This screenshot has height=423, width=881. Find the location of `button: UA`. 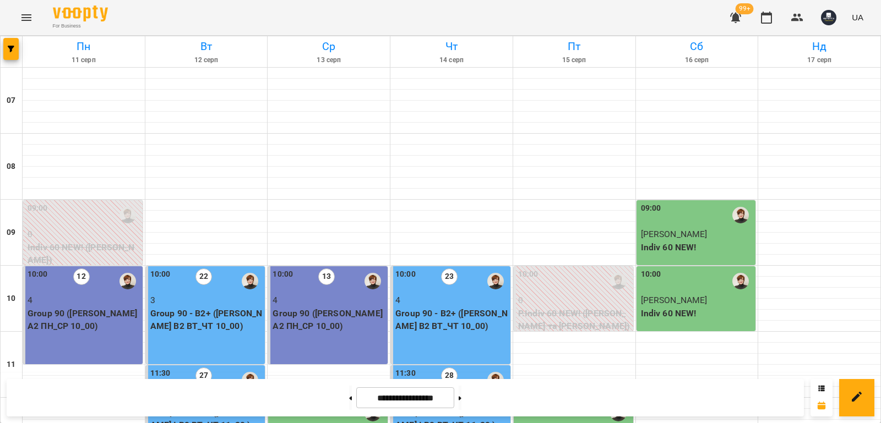

button: UA is located at coordinates (857, 17).